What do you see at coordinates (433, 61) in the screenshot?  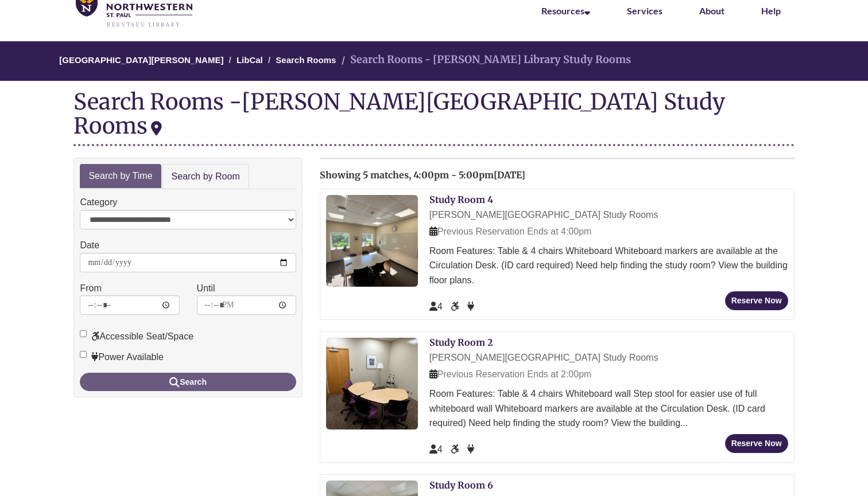 I see `nav: Breadcrumb` at bounding box center [433, 61].